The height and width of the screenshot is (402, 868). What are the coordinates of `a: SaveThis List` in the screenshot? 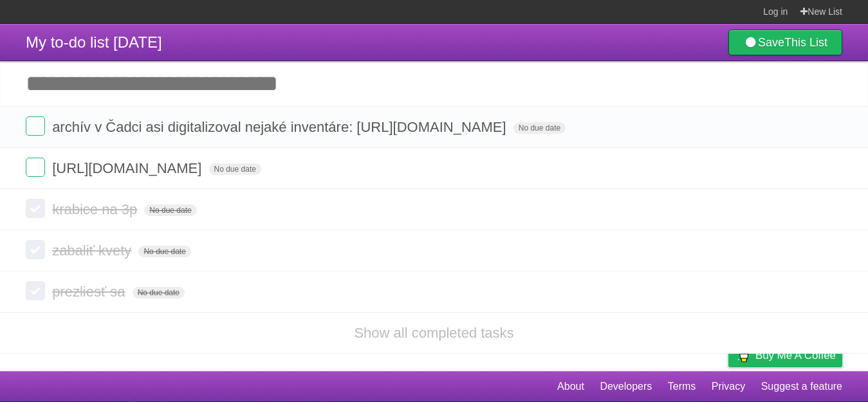 It's located at (785, 42).